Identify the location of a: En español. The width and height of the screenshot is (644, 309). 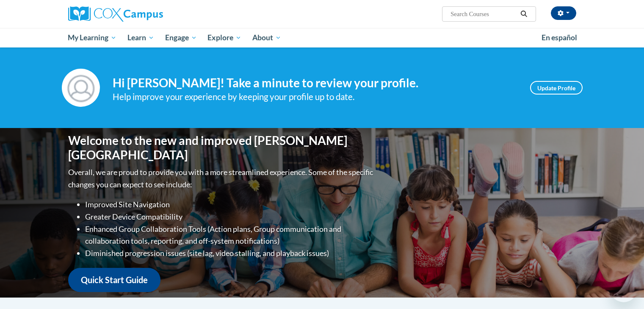
(559, 38).